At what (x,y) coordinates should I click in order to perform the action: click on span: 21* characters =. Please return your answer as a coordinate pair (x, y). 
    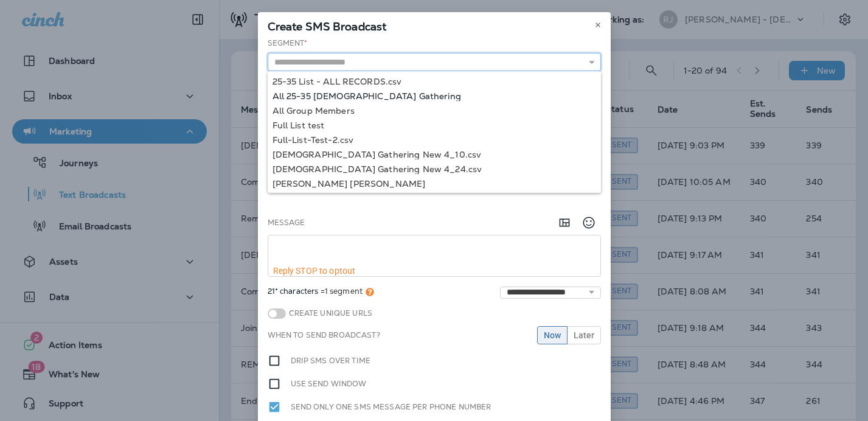
    Looking at the image, I should click on (321, 292).